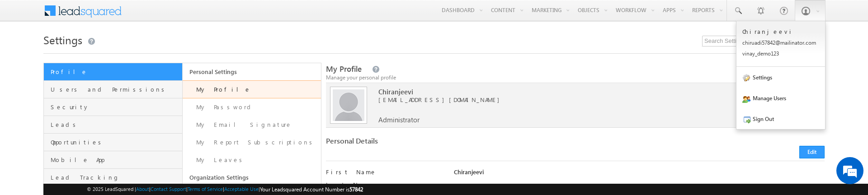 Image resolution: width=868 pixels, height=195 pixels. What do you see at coordinates (113, 107) in the screenshot?
I see `a: Security` at bounding box center [113, 107].